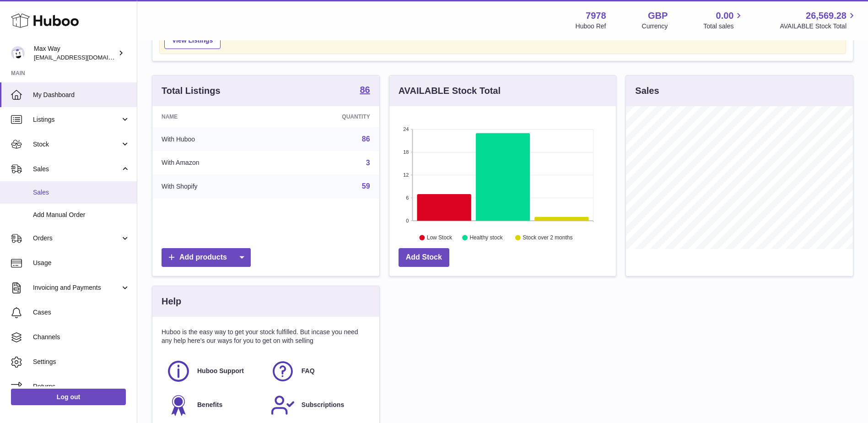 The image size is (868, 423). I want to click on span: Subscriptions, so click(323, 405).